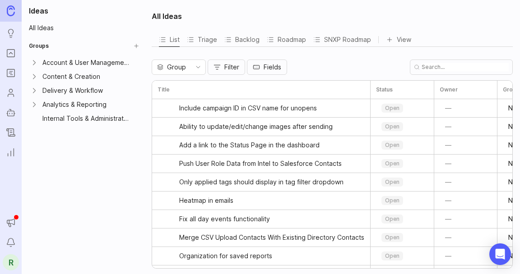 The height and width of the screenshot is (274, 520). What do you see at coordinates (11, 262) in the screenshot?
I see `div: R` at bounding box center [11, 262].